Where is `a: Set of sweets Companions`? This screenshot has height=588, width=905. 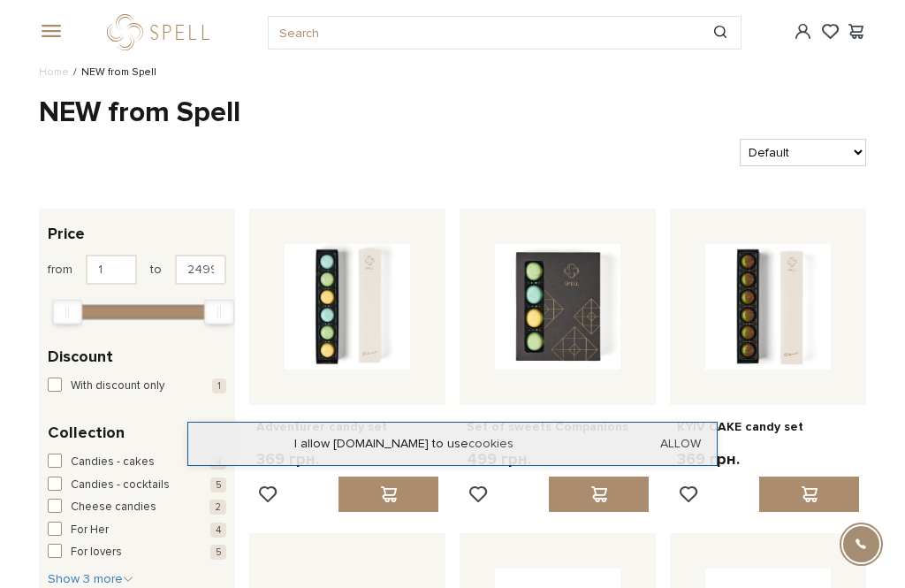 a: Set of sweets Companions is located at coordinates (558, 427).